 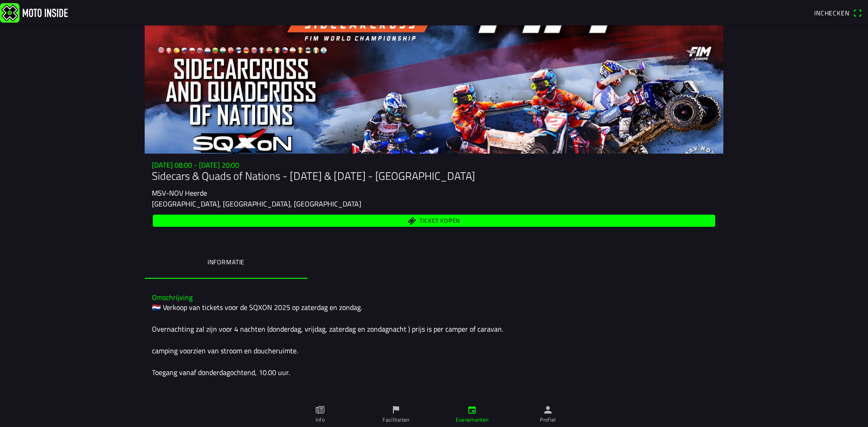 What do you see at coordinates (472, 420) in the screenshot?
I see `ion-label: Evenementen` at bounding box center [472, 420].